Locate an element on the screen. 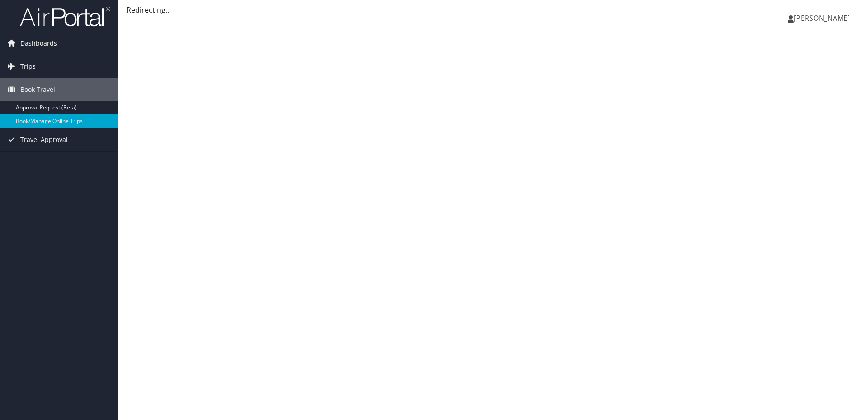 This screenshot has width=868, height=420. img: airportal-logo.png is located at coordinates (65, 17).